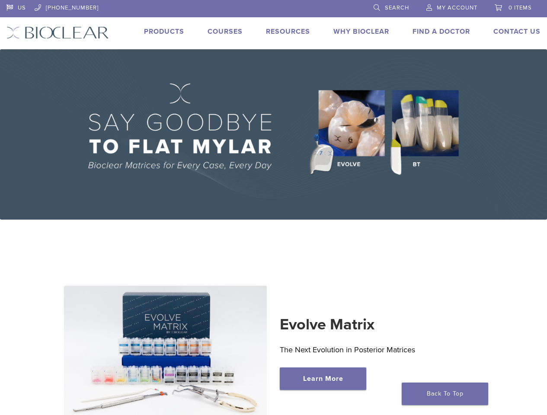  I want to click on a: Learn More, so click(323, 379).